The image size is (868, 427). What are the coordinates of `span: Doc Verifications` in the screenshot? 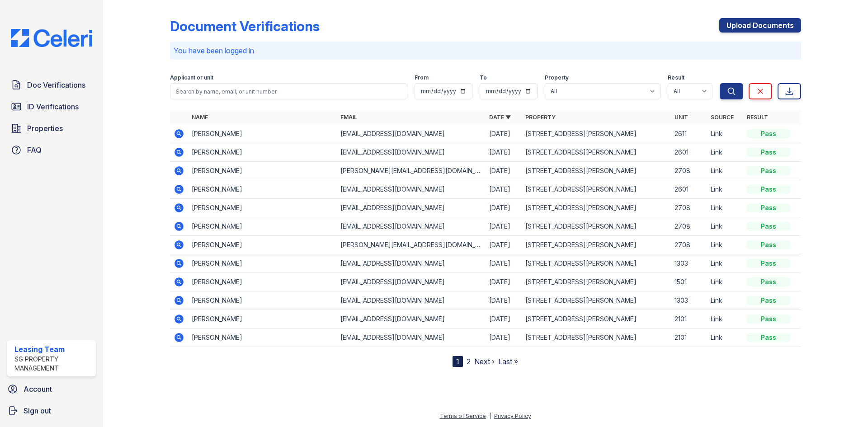 It's located at (56, 85).